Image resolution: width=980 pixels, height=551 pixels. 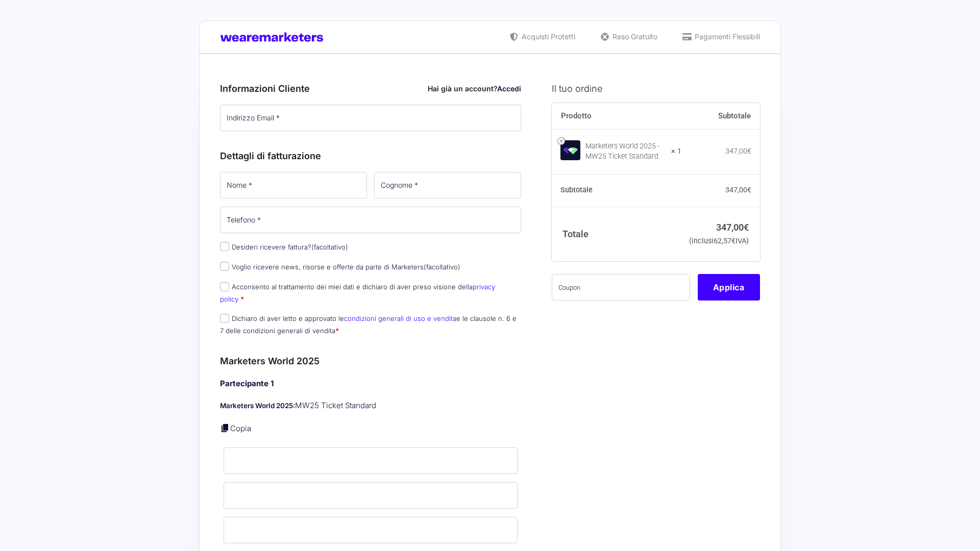 I want to click on input: Desideri ricevere fattura?(facoltativo), so click(x=224, y=246).